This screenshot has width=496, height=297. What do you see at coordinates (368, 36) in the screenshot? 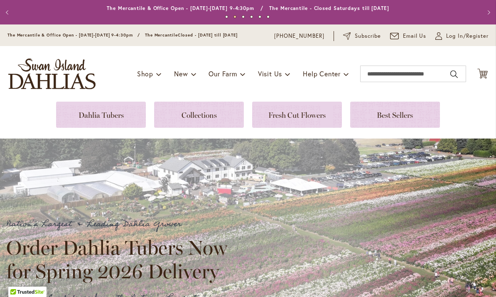
I see `span: Subscribe` at bounding box center [368, 36].